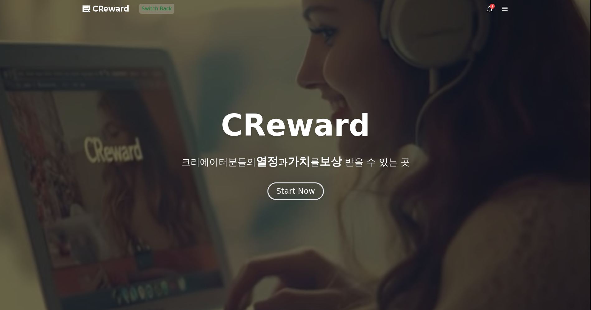 The image size is (591, 310). I want to click on button: Switch Back, so click(157, 9).